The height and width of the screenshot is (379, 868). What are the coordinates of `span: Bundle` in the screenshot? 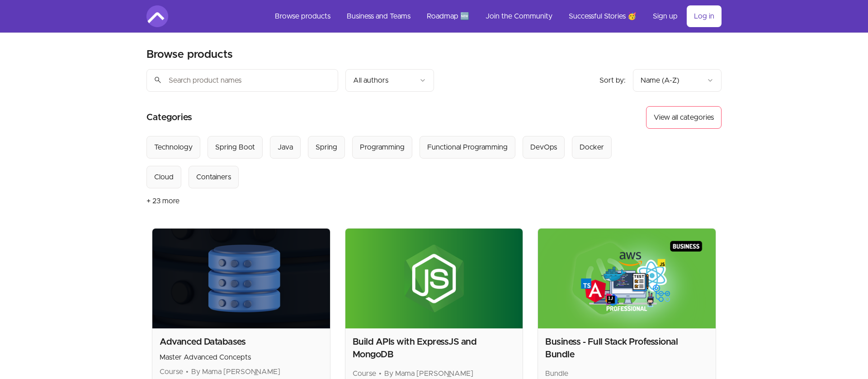 It's located at (556, 374).